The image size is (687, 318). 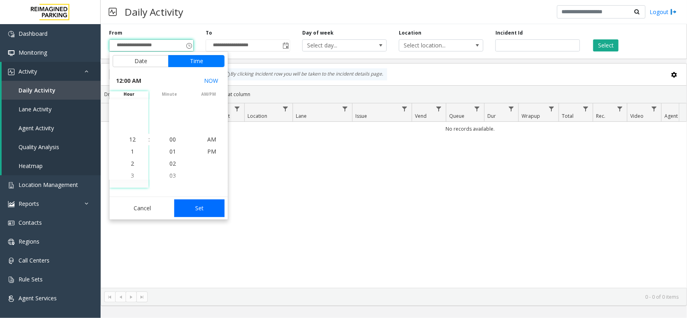 What do you see at coordinates (531, 116) in the screenshot?
I see `span: Wrapup` at bounding box center [531, 116].